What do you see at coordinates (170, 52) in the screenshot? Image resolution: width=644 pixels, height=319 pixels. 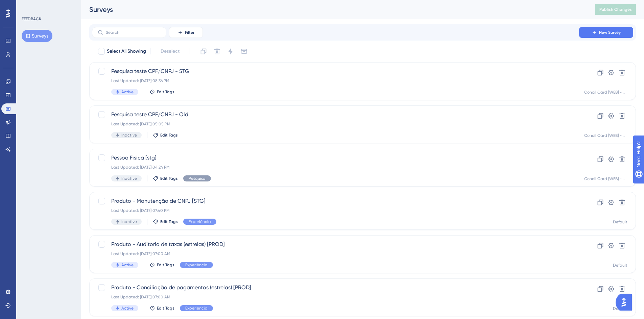 I see `span: Deselect` at bounding box center [170, 52].